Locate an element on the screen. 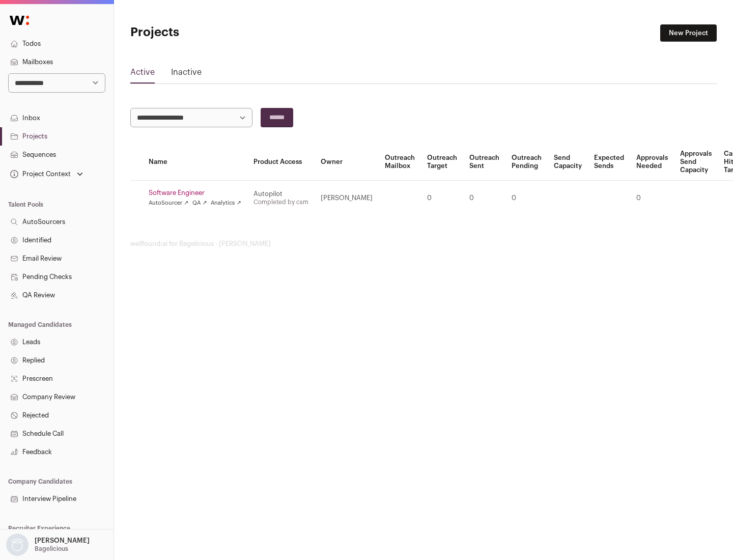 This screenshot has width=733, height=560. h1: Projects is located at coordinates (228, 33).